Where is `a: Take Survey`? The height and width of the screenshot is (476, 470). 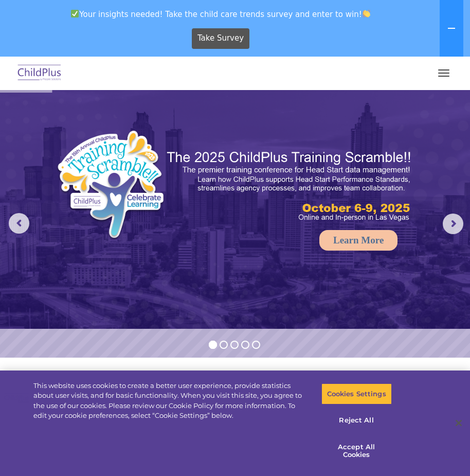 a: Take Survey is located at coordinates (221, 39).